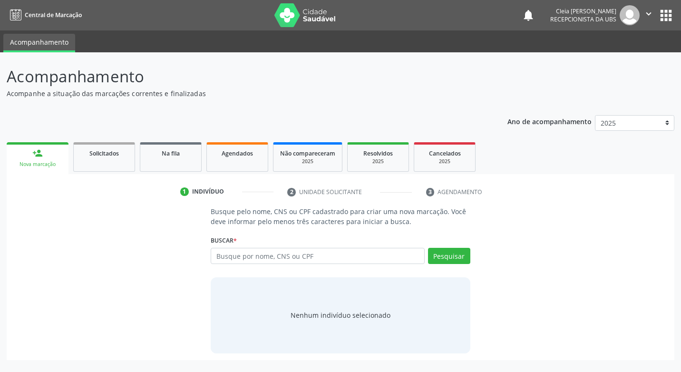  What do you see at coordinates (44, 15) in the screenshot?
I see `a: Central de Marcação` at bounding box center [44, 15].